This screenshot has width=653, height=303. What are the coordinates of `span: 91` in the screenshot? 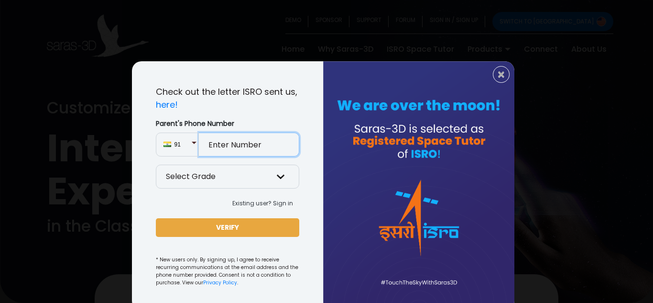 It's located at (183, 144).